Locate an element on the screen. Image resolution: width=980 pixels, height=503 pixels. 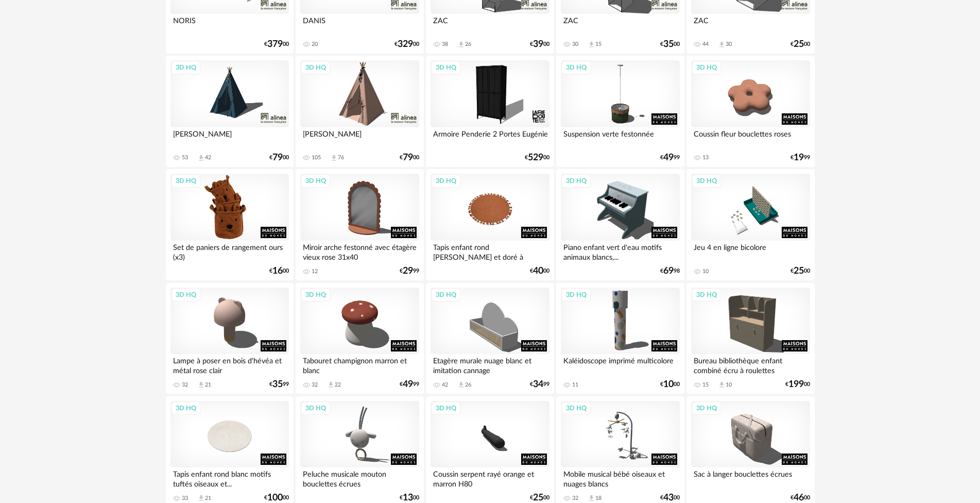
a: 3D HQ Kaléidoscope imprimé multicolore 11 €1000 is located at coordinates (620, 339).